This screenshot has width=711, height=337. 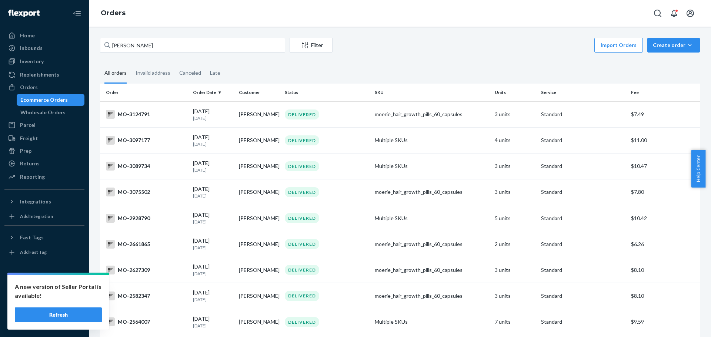 I want to click on td: $11.00, so click(x=664, y=140).